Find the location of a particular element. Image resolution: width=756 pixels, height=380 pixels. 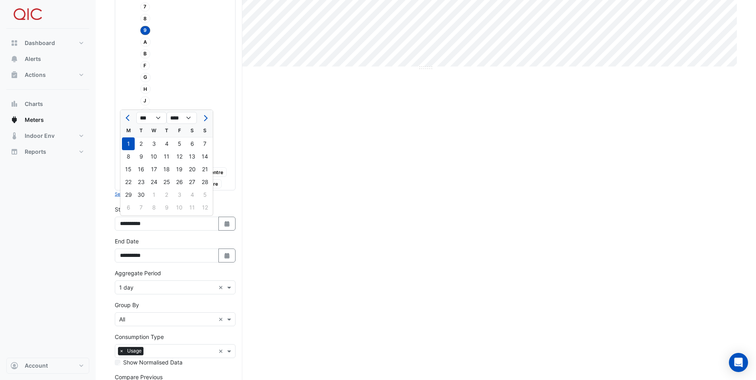

div: Monday, April 29, 2024 is located at coordinates (128, 195).